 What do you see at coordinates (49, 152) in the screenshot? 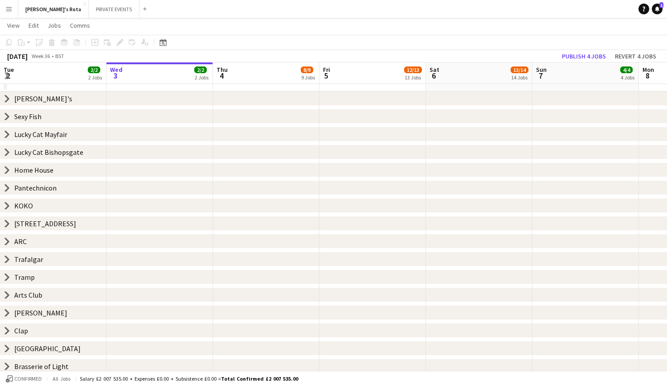
I see `div: Lucky Cat Bishopsgate` at bounding box center [49, 152].